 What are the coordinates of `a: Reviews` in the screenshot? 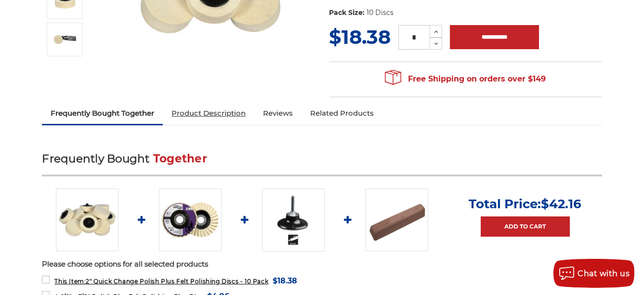 It's located at (278, 113).